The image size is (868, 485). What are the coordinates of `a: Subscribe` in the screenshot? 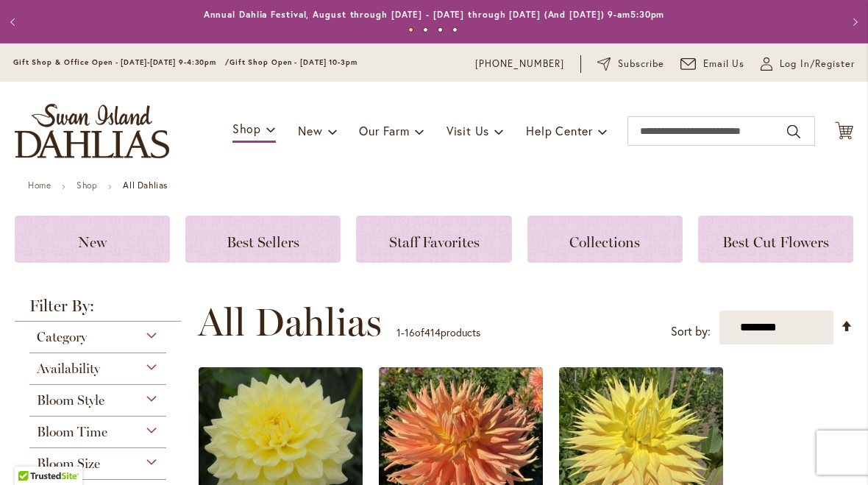 It's located at (630, 64).